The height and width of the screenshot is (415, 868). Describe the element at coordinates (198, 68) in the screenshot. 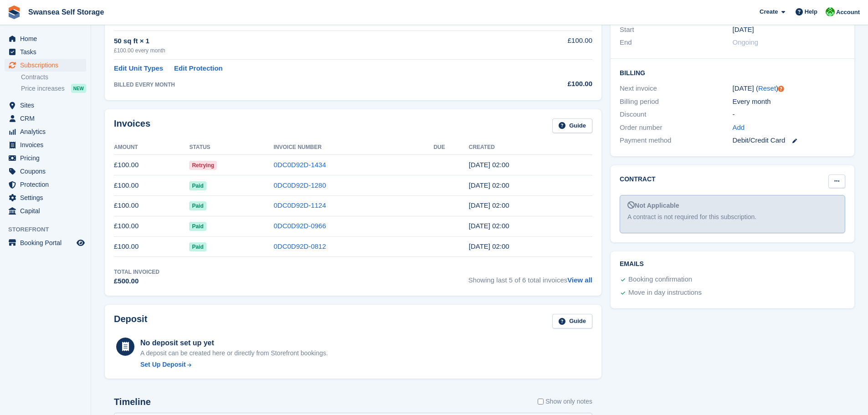

I see `a: Edit Protection` at that location.